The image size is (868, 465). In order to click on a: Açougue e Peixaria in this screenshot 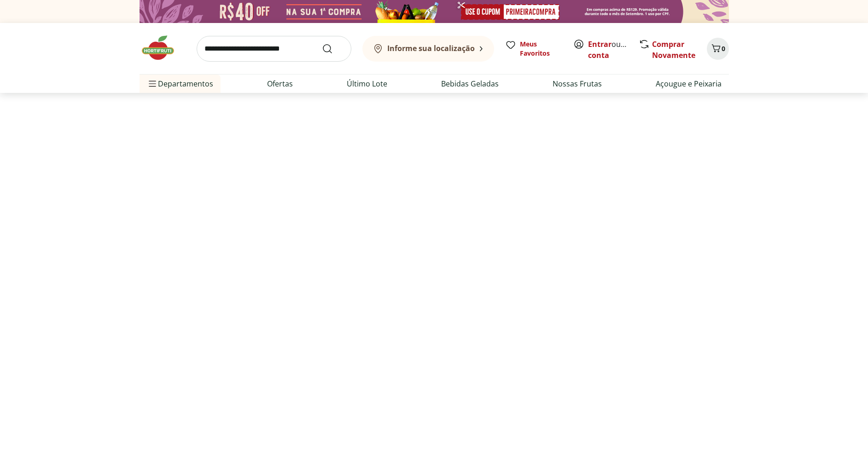, I will do `click(688, 84)`.